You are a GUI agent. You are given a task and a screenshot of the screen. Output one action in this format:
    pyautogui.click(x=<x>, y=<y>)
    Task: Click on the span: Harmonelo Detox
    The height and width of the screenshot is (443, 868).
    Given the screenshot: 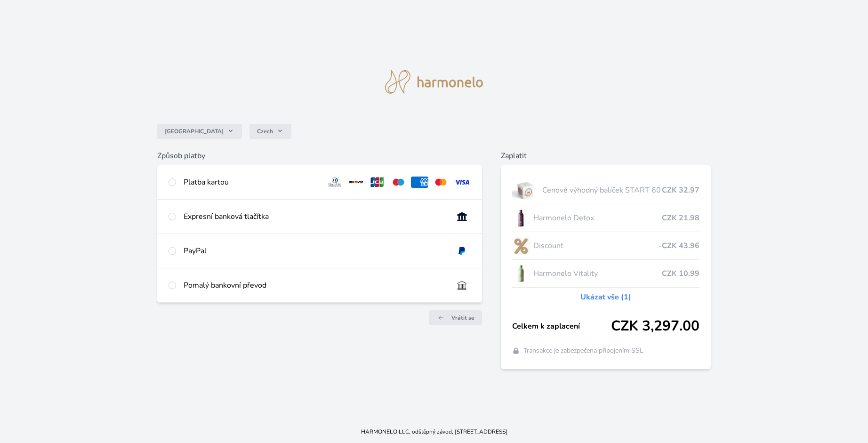 What is the action you would take?
    pyautogui.click(x=597, y=218)
    